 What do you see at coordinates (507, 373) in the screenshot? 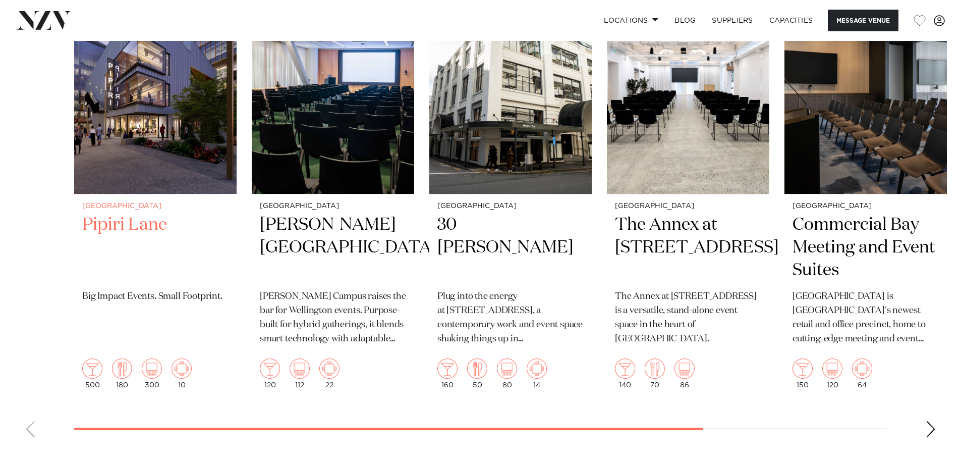
I see `div: 80` at bounding box center [507, 373].